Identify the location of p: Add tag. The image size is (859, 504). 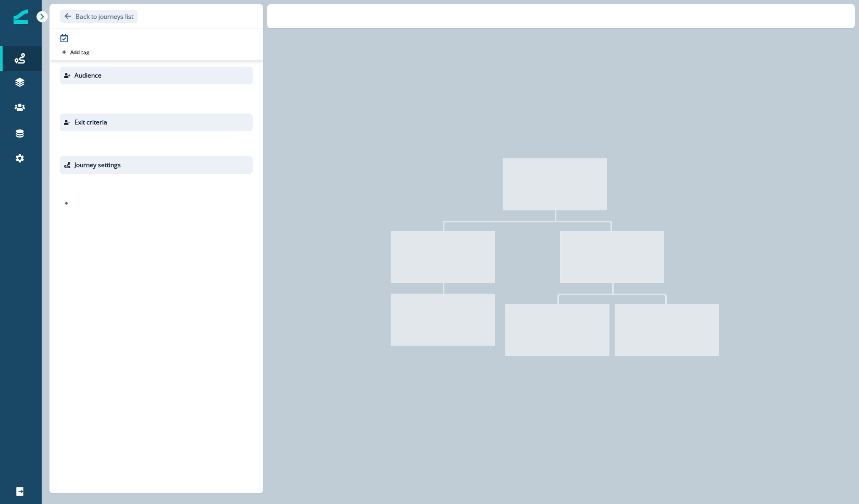
(79, 52).